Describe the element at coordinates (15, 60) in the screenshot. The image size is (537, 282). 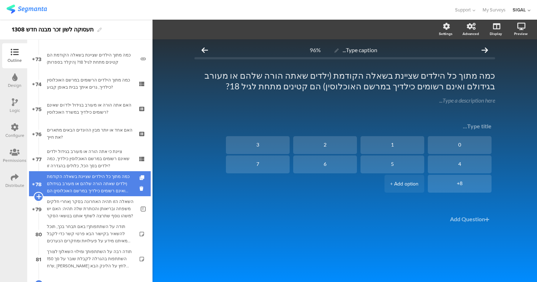
I see `div: Outline` at that location.